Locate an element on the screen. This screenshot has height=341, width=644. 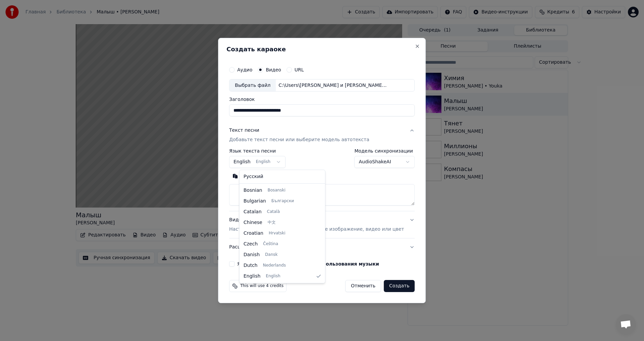
span: Dansk is located at coordinates (271, 255).